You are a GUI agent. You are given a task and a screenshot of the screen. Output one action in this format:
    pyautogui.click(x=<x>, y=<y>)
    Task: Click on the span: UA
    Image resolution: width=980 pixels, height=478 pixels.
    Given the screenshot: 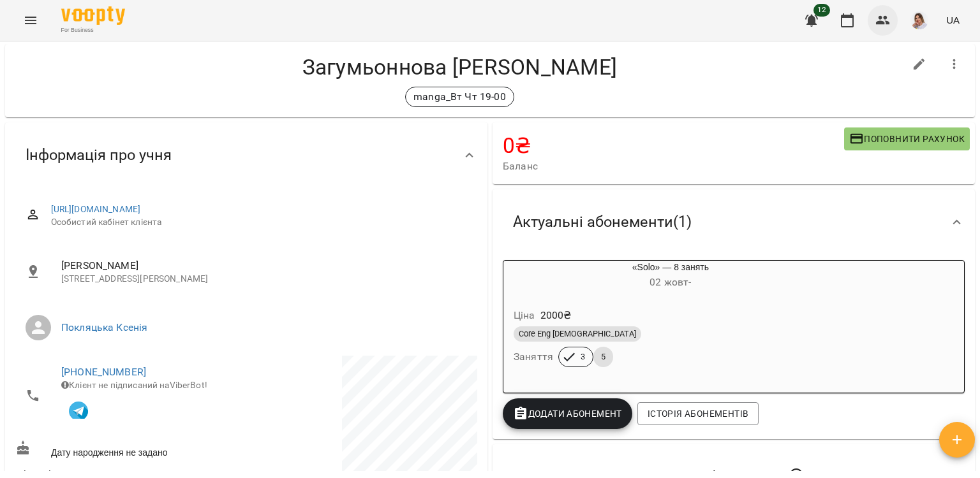 What is the action you would take?
    pyautogui.click(x=953, y=19)
    